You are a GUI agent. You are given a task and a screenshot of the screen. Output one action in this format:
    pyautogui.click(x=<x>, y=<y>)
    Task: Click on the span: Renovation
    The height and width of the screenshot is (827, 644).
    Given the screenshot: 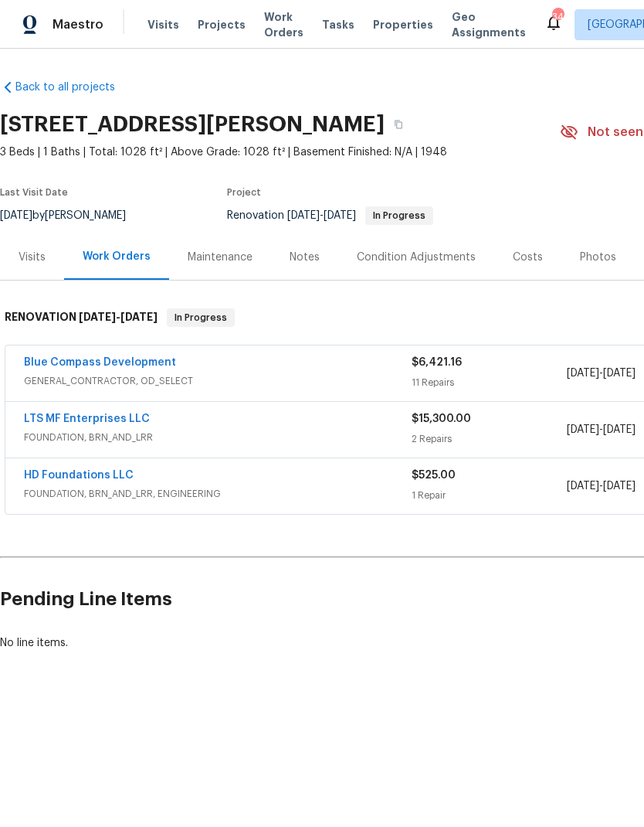 What is the action you would take?
    pyautogui.click(x=329, y=215)
    